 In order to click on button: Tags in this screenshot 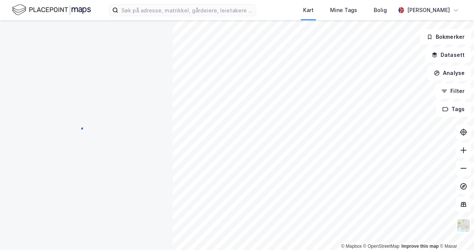, I will do `click(454, 109)`.